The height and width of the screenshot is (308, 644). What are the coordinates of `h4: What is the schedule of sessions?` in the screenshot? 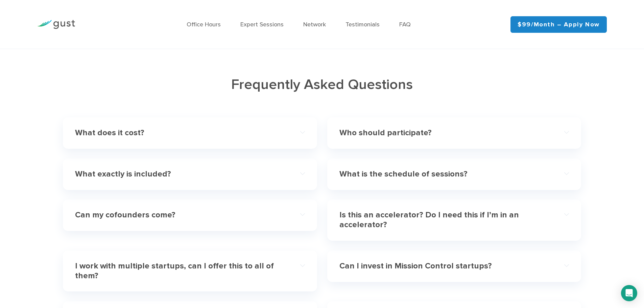 It's located at (443, 174).